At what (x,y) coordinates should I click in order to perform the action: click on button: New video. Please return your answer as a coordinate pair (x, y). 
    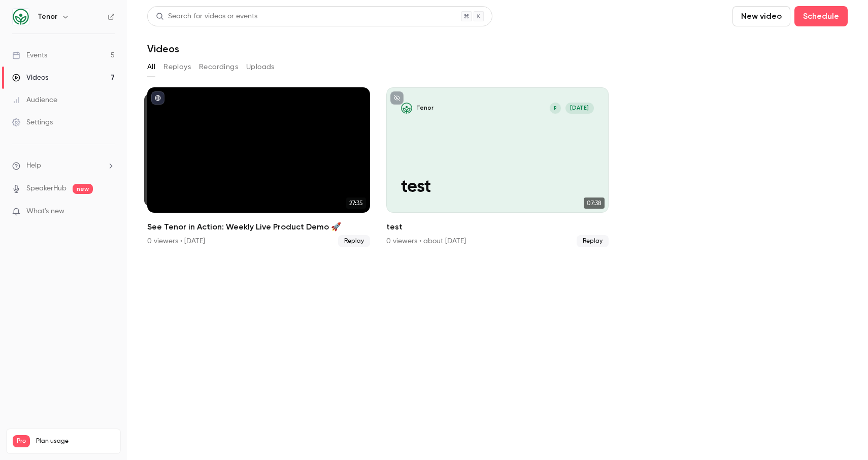
    Looking at the image, I should click on (761, 16).